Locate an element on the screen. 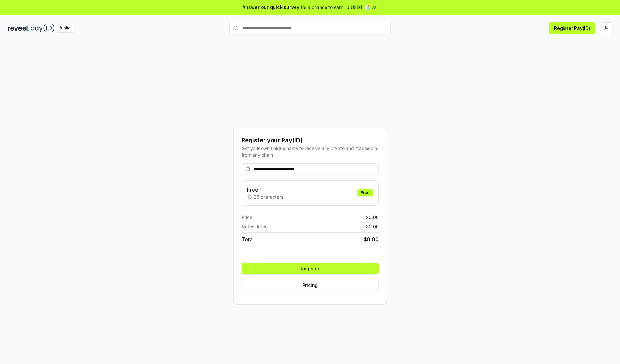 This screenshot has height=364, width=620. span: Answer our quick survey is located at coordinates (271, 7).